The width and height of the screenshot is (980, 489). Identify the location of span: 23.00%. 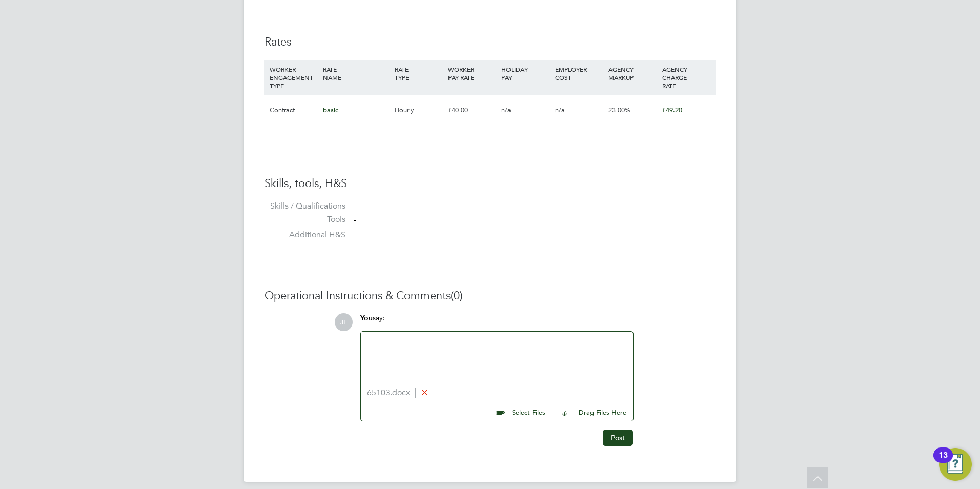
(619, 110).